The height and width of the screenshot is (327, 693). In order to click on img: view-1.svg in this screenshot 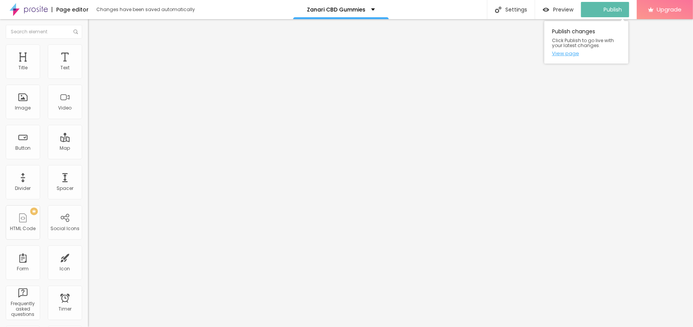, I will do `click(546, 10)`.